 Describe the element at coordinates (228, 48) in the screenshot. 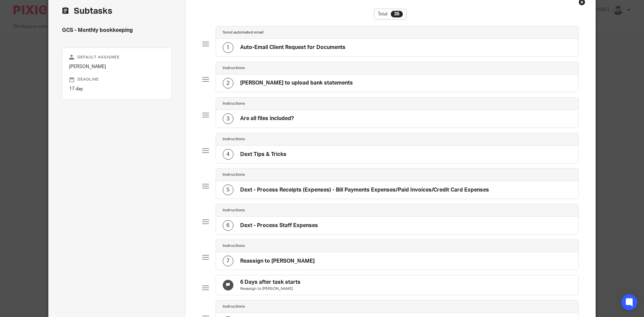

I see `div: 1` at that location.